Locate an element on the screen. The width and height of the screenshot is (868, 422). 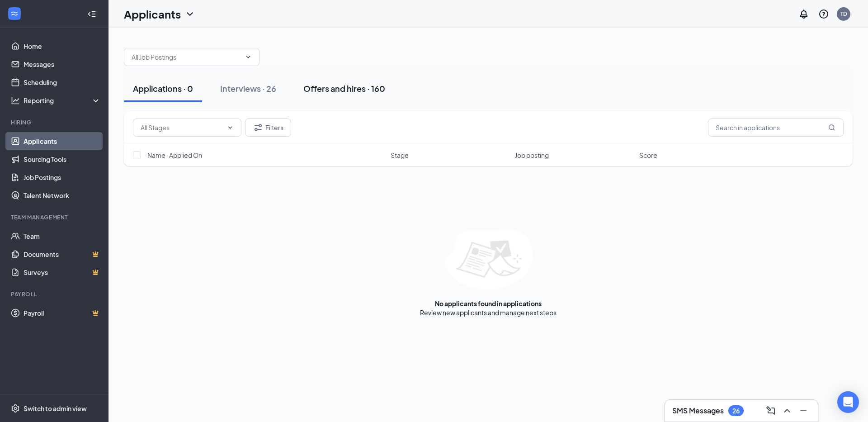
svg: MagnifyingGlass is located at coordinates (832, 127).